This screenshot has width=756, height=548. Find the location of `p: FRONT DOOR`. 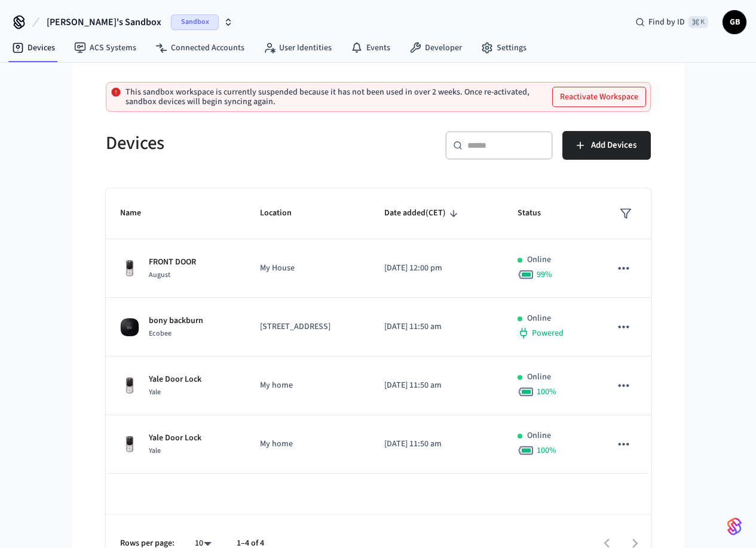

p: FRONT DOOR is located at coordinates (172, 262).